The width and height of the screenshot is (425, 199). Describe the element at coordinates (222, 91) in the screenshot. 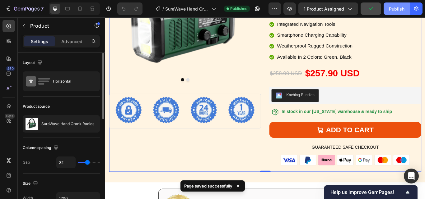

I see `button: Kaching Bundles` at that location.